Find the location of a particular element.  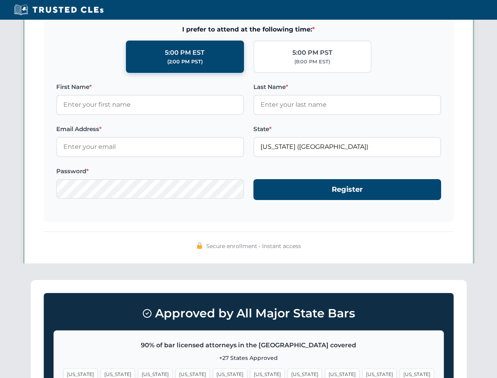

input: Enter your last name is located at coordinates (347, 105).